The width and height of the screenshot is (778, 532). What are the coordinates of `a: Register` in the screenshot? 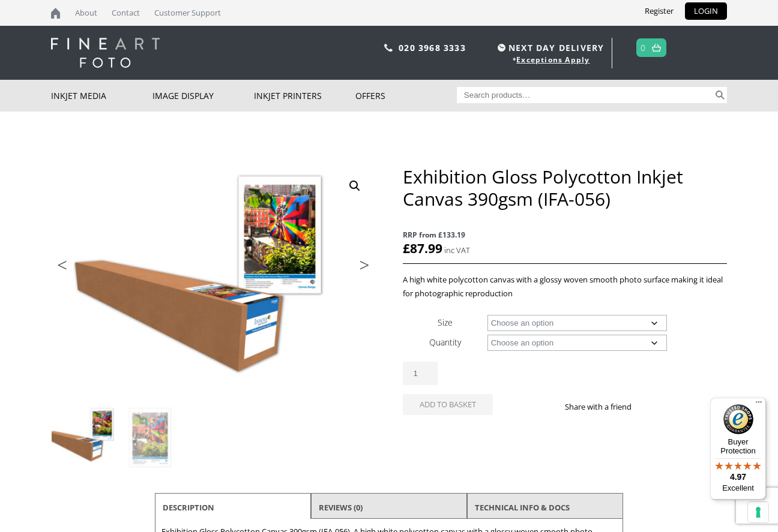 It's located at (659, 11).